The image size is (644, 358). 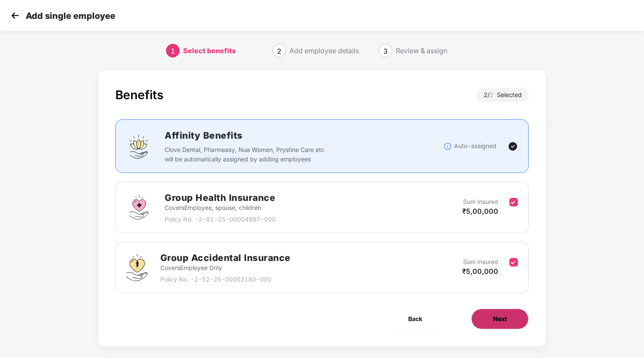 What do you see at coordinates (503, 95) in the screenshot?
I see `div: 2 / Selected` at bounding box center [503, 95].